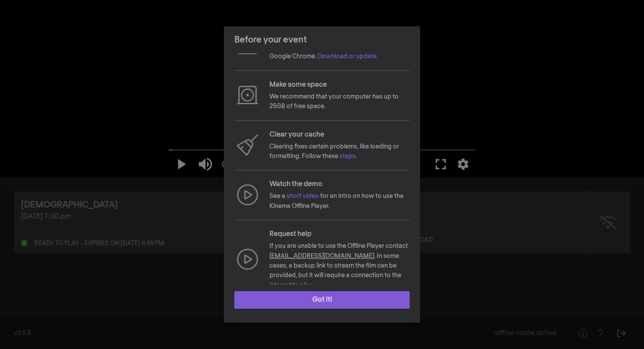 This screenshot has width=644, height=349. What do you see at coordinates (303, 196) in the screenshot?
I see `a: short video` at bounding box center [303, 196].